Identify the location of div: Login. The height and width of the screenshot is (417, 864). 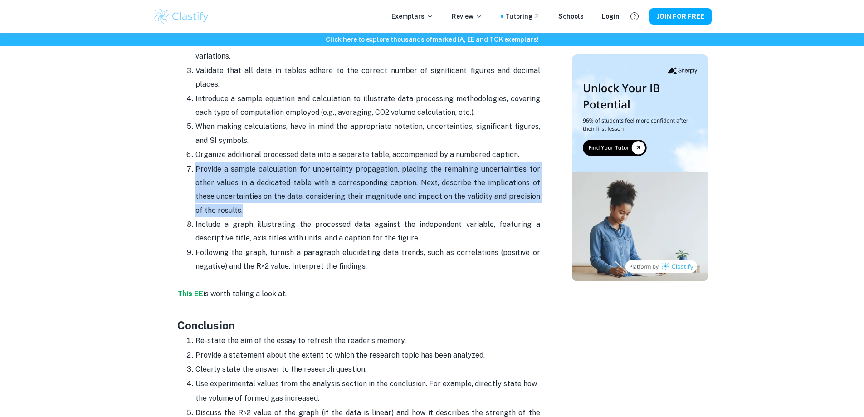
(611, 16).